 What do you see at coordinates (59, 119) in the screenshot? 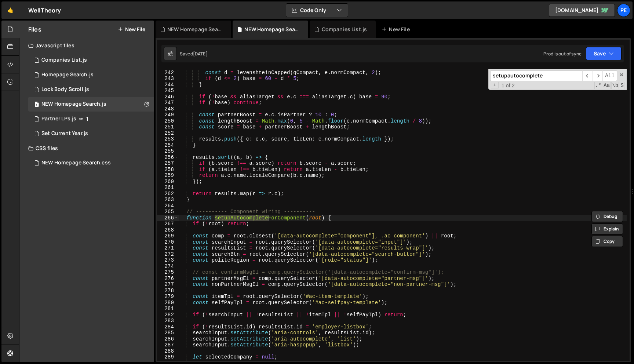
I see `div: Partner LPs.js` at bounding box center [59, 119].